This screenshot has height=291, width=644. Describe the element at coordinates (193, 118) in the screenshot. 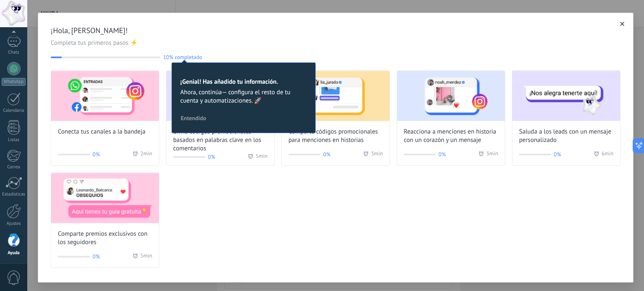

I see `button: Entendido` at that location.